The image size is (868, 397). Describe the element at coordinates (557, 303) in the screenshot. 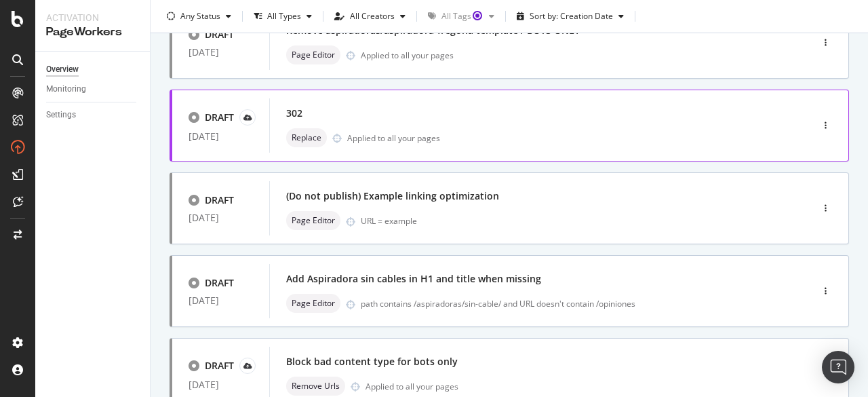

I see `div: path contains /aspiradoras/sin-cable/ and URL doesn't contain /opiniones` at that location.